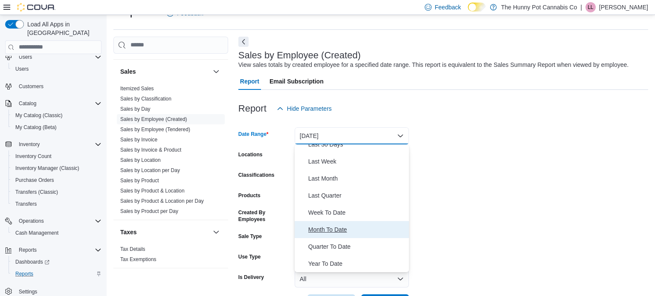 The width and height of the screenshot is (655, 296). What do you see at coordinates (265, 216) in the screenshot?
I see `label: Created By Employees` at bounding box center [265, 216].